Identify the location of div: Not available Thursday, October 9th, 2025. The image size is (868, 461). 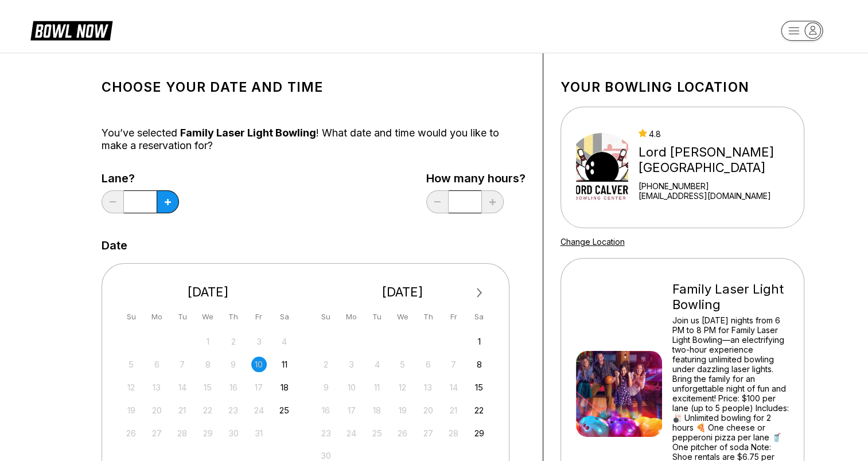
(233, 364).